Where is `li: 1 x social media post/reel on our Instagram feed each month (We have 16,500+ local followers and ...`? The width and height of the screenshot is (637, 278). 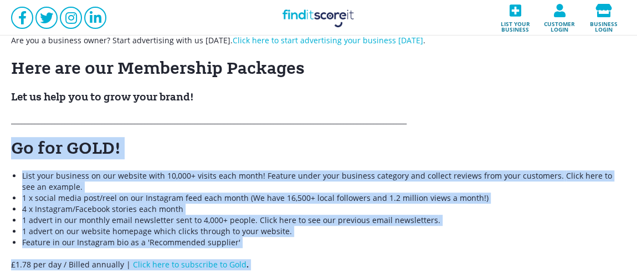 li: 1 x social media post/reel on our Instagram feed each month (We have 16,500+ local followers and ... is located at coordinates (324, 198).